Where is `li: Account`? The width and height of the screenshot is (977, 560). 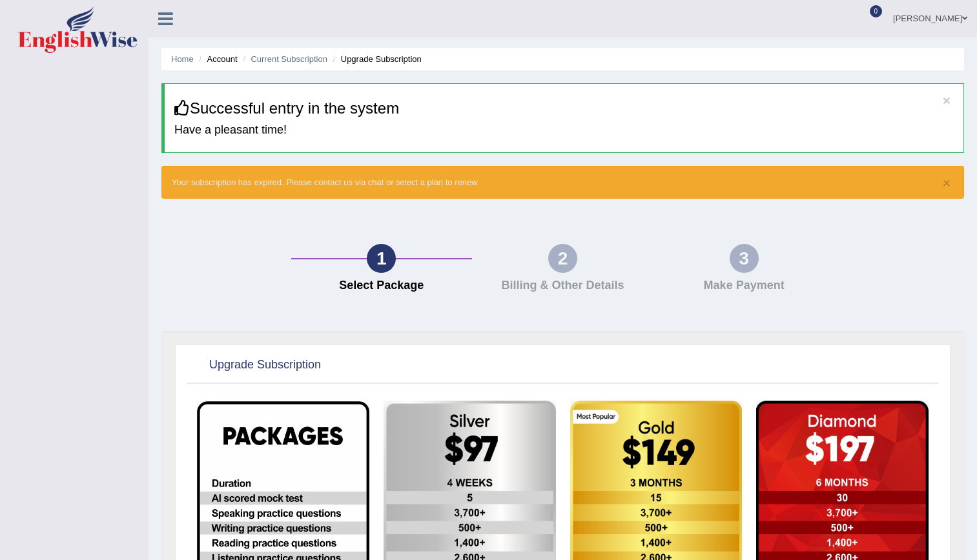
li: Account is located at coordinates (216, 59).